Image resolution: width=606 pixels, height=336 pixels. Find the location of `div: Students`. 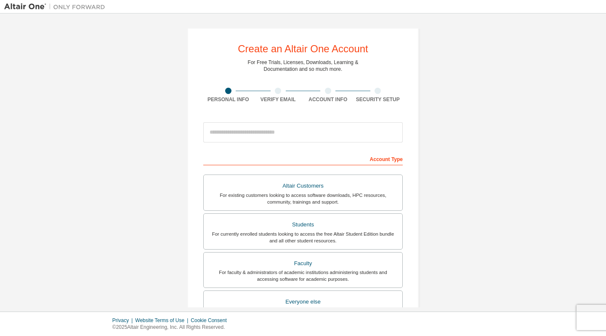

div: Students is located at coordinates (303, 224).